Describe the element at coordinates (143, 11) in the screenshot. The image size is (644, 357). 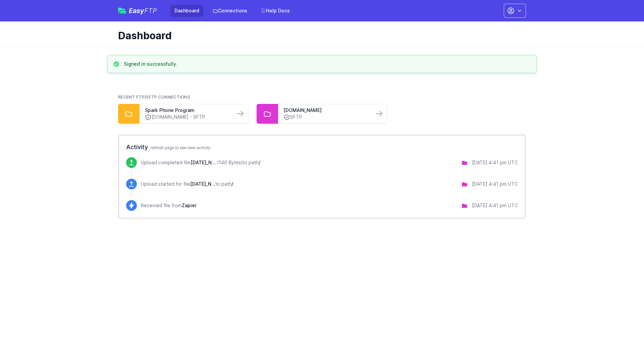
I see `span: Easy` at that location.